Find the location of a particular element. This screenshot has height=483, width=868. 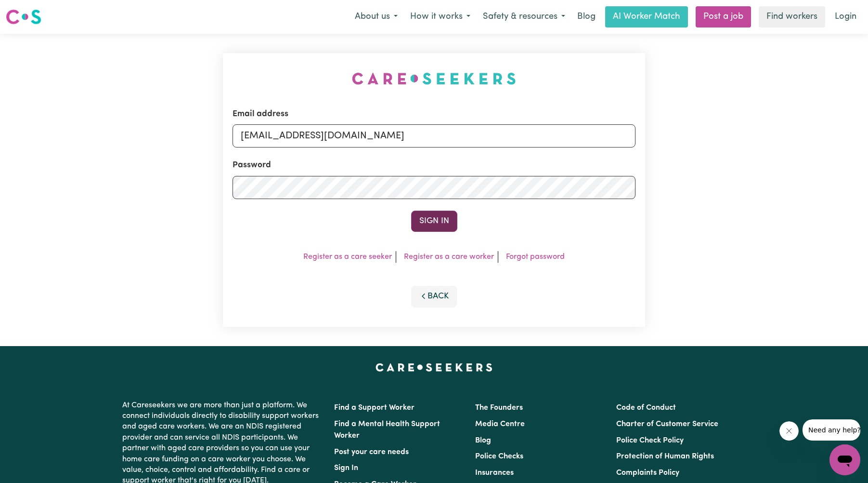

a: Charter of Customer Service is located at coordinates (668, 424).